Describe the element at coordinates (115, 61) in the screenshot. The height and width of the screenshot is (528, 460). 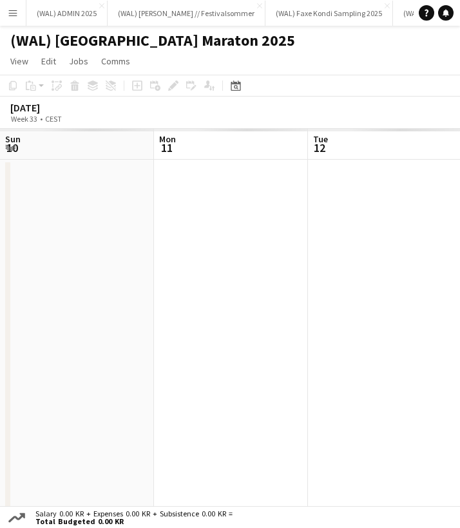
I see `a: Comms` at that location.